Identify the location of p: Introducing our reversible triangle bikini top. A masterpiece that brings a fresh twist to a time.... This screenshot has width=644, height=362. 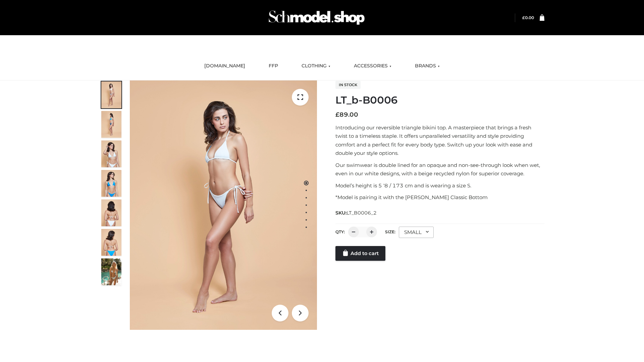
(439, 140).